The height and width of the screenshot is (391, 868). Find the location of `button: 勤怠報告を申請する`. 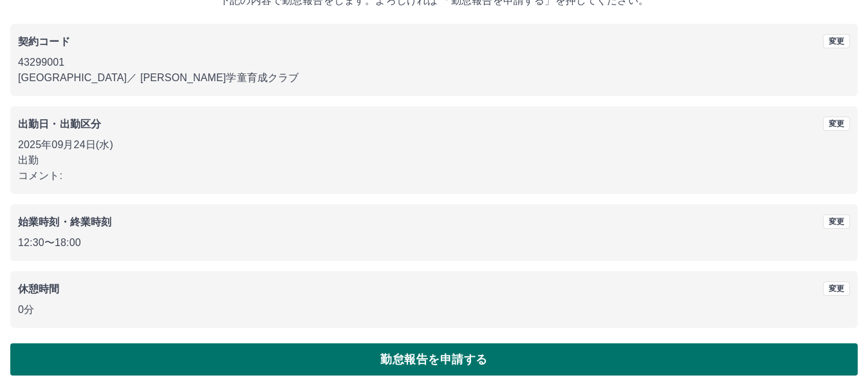

button: 勤怠報告を申請する is located at coordinates (434, 359).